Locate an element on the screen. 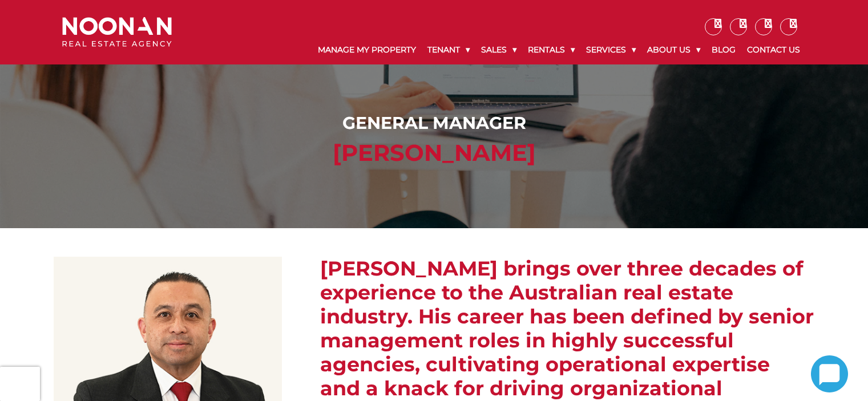 Image resolution: width=868 pixels, height=401 pixels. a: Sales is located at coordinates (499, 50).